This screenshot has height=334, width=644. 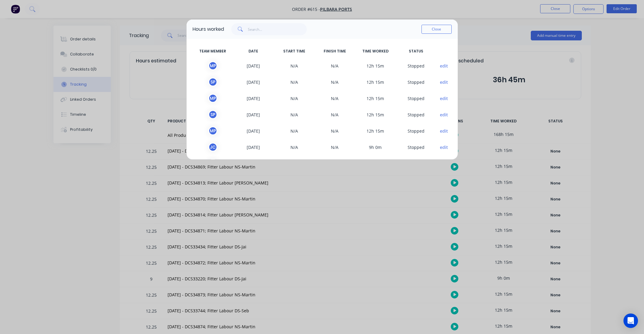 What do you see at coordinates (294, 51) in the screenshot?
I see `span: START TIME` at bounding box center [294, 51].